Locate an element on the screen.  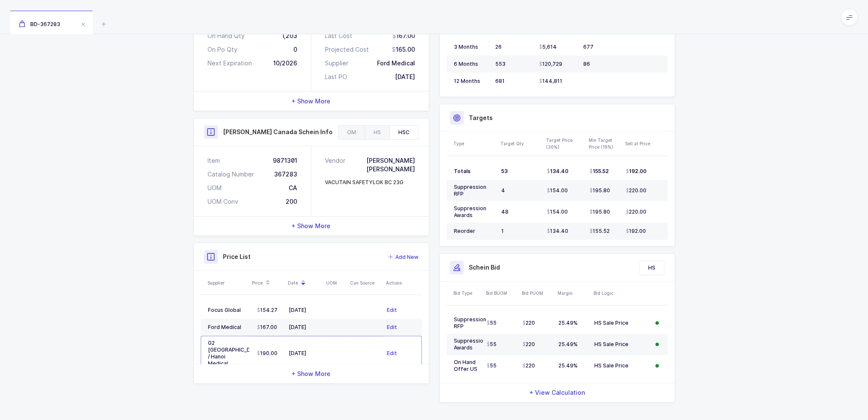
span: 5,614 is located at coordinates (548, 47).